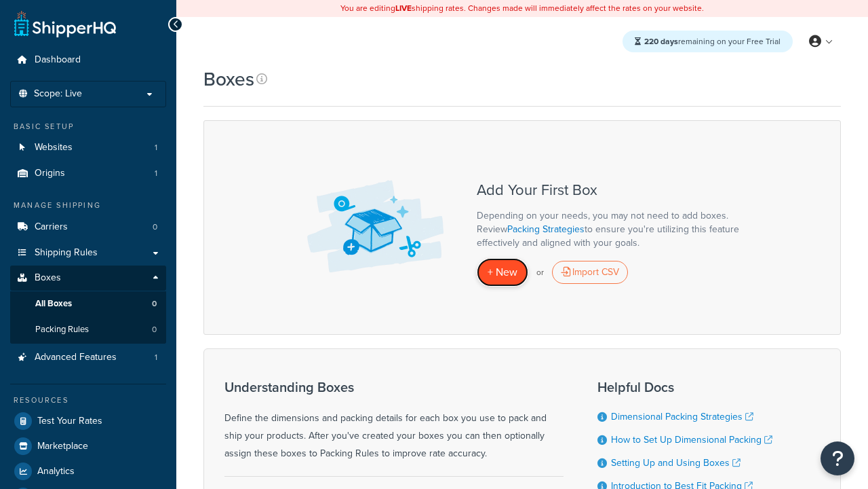  Describe the element at coordinates (88, 471) in the screenshot. I see `li: Analytics` at that location.